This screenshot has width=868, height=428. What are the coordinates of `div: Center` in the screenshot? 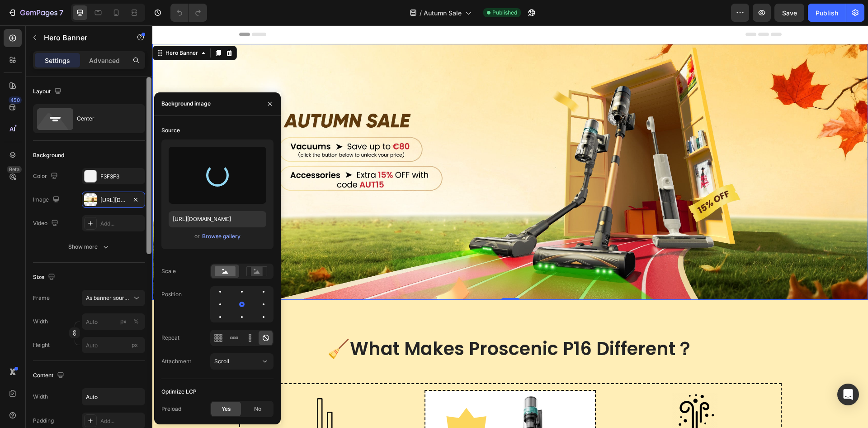 It's located at (105, 119).